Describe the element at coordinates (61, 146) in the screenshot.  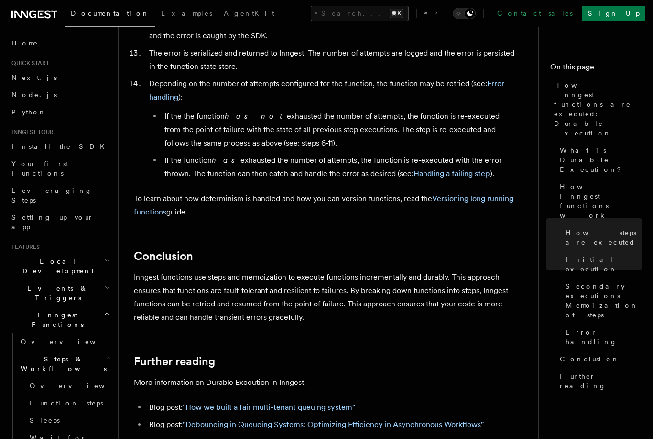
I see `span: Install the SDK` at that location.